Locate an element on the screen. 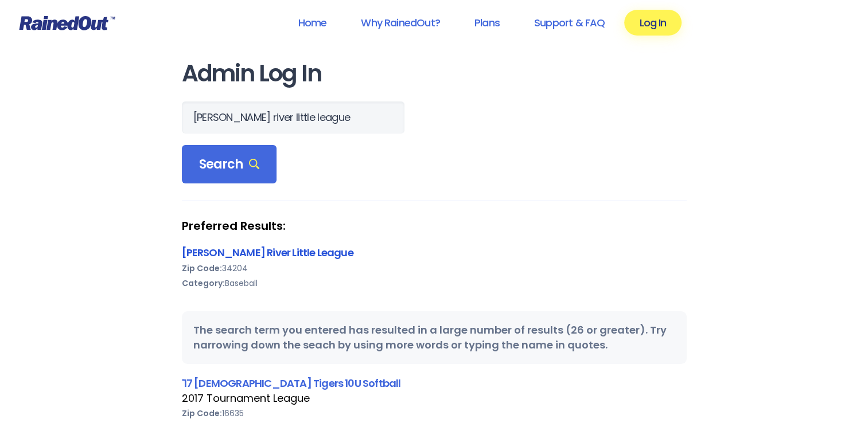 The width and height of the screenshot is (868, 423). span: Search is located at coordinates (230, 165).